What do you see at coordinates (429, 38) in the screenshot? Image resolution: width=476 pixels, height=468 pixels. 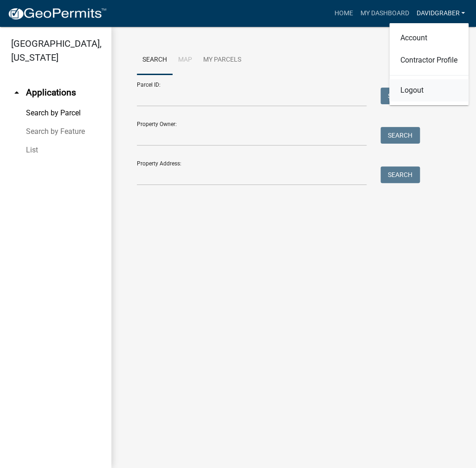 I see `a: Account` at bounding box center [429, 38].